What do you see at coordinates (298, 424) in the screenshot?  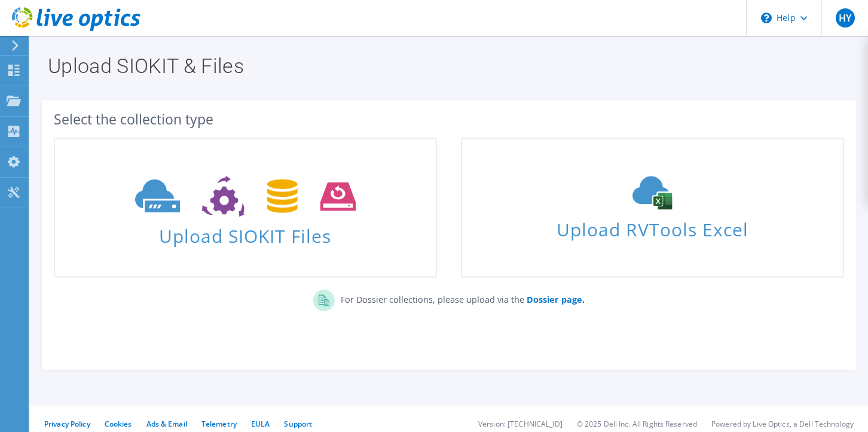 I see `a: Support` at bounding box center [298, 424].